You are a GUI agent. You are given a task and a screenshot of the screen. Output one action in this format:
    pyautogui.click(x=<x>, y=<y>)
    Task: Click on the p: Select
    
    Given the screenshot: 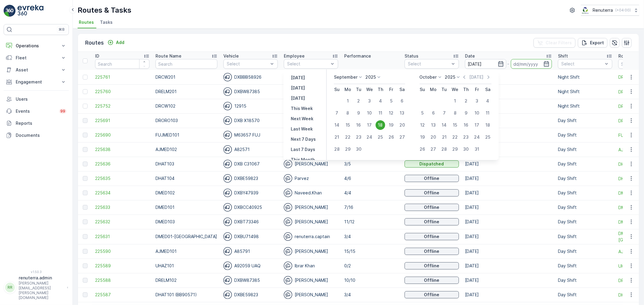 What is the action you would take?
    pyautogui.click(x=248, y=64)
    